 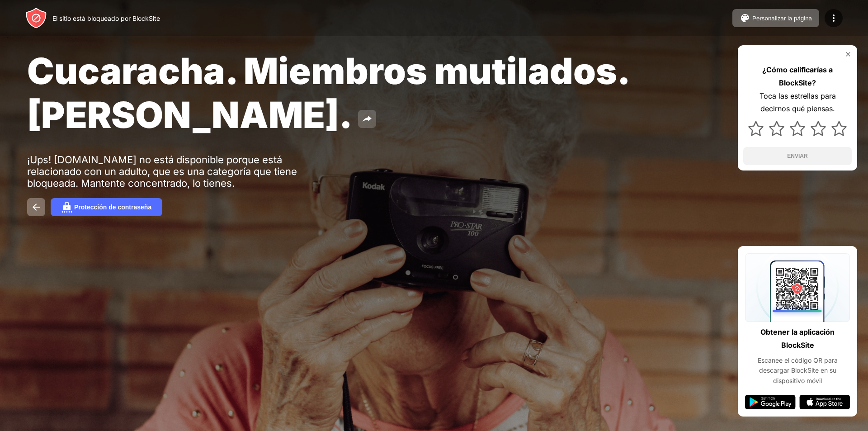 I want to click on img: app-store.svg, so click(x=825, y=402).